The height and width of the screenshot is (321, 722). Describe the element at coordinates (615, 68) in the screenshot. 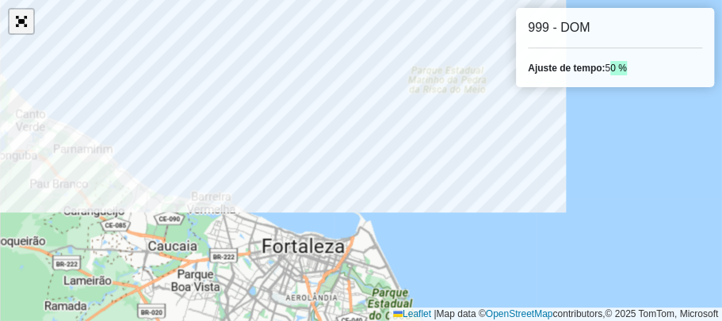

I see `div: 50 %` at that location.